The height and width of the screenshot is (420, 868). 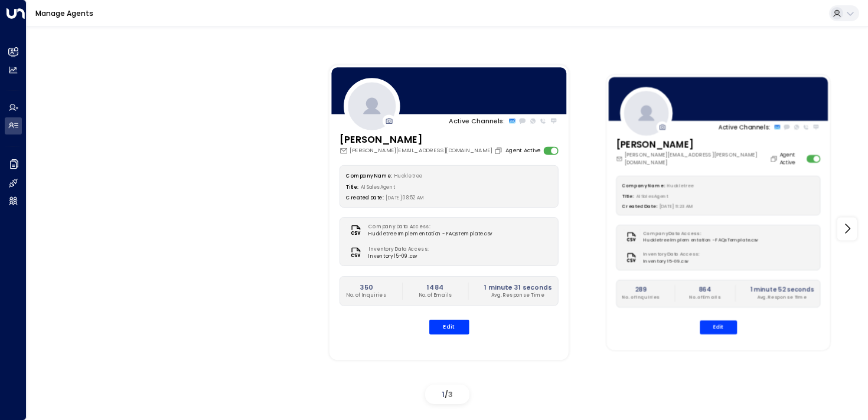 What do you see at coordinates (705, 289) in the screenshot?
I see `h2: 864` at bounding box center [705, 289].